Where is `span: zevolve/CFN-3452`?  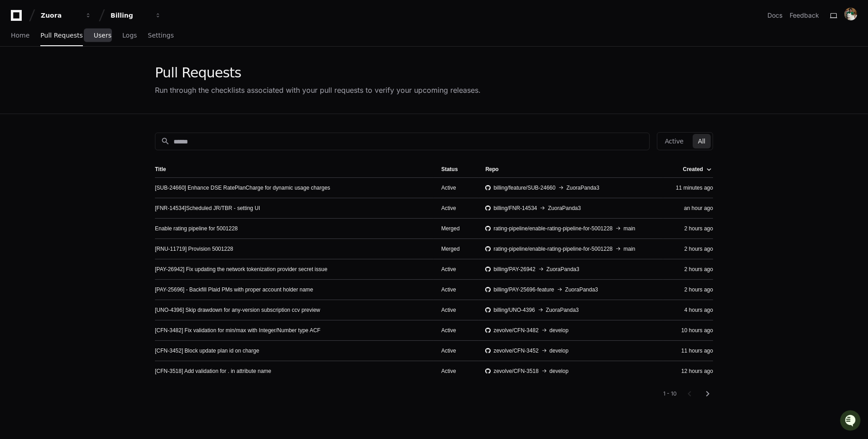 span: zevolve/CFN-3452 is located at coordinates (516, 351).